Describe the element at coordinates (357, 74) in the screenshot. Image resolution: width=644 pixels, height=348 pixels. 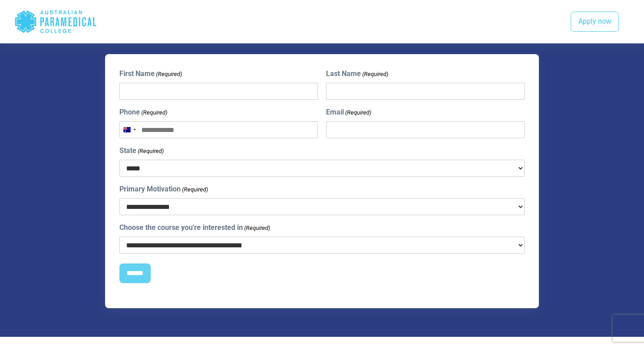
I see `label: Last Name` at that location.